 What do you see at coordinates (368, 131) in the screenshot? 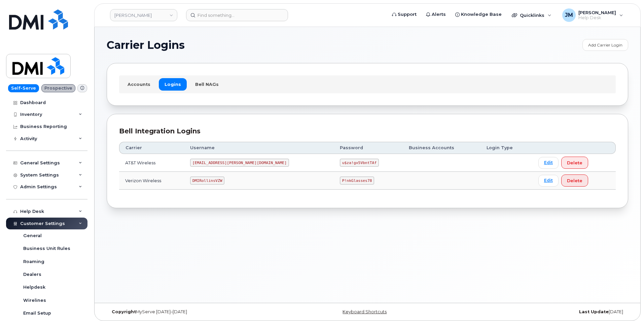
I see `div: Bell Integration Logins` at bounding box center [368, 131].